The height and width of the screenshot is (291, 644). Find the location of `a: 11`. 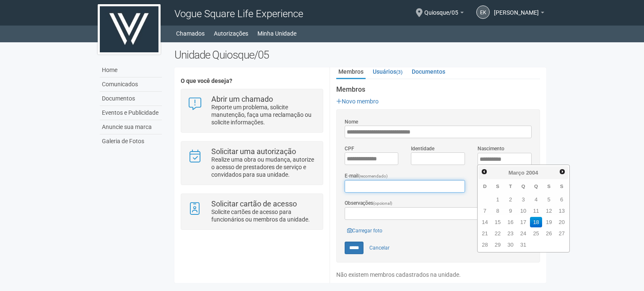

a: 11 is located at coordinates (536, 211).